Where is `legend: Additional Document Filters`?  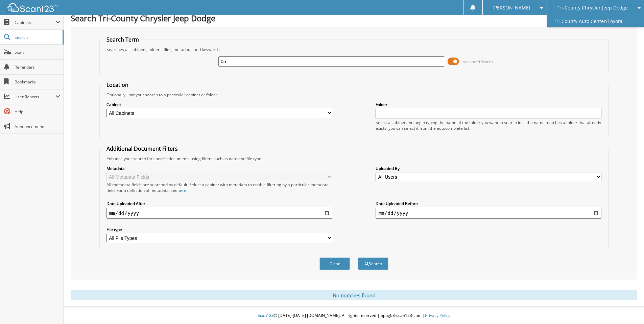
legend: Additional Document Filters is located at coordinates (142, 148).